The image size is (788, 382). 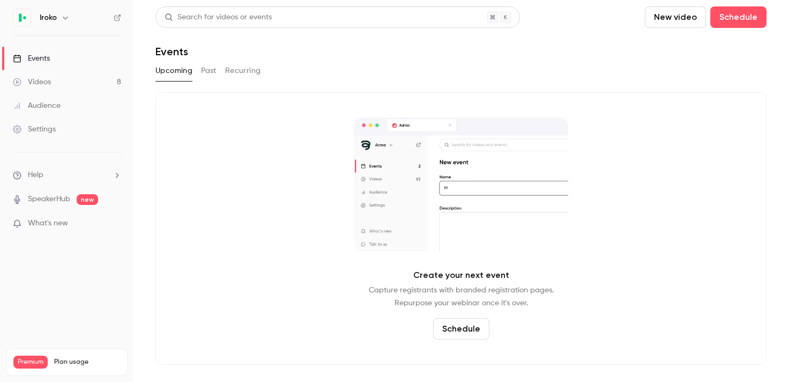 What do you see at coordinates (32, 82) in the screenshot?
I see `div: Videos` at bounding box center [32, 82].